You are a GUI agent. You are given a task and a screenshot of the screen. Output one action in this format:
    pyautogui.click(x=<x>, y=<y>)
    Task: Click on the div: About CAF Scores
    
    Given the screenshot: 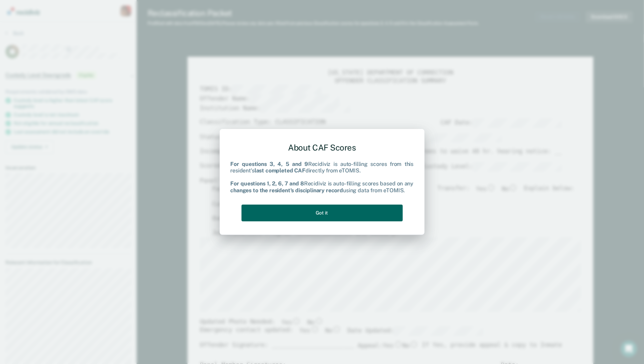 What is the action you would take?
    pyautogui.click(x=322, y=147)
    